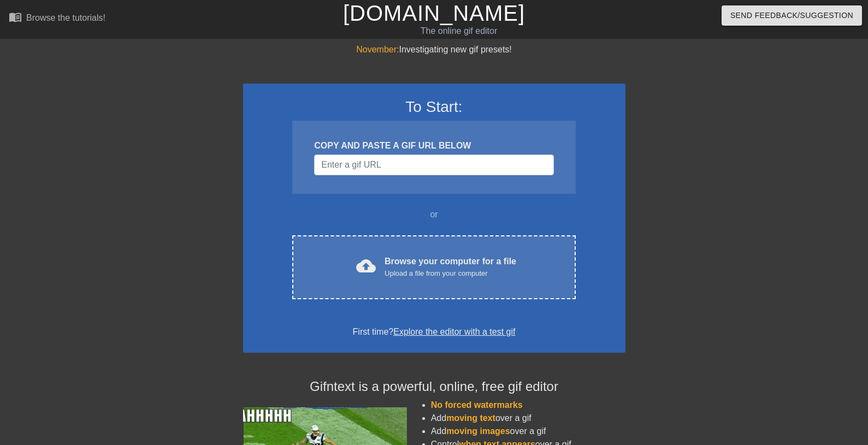 This screenshot has width=868, height=445. What do you see at coordinates (65, 17) in the screenshot?
I see `div: Browse the tutorials!` at bounding box center [65, 17].